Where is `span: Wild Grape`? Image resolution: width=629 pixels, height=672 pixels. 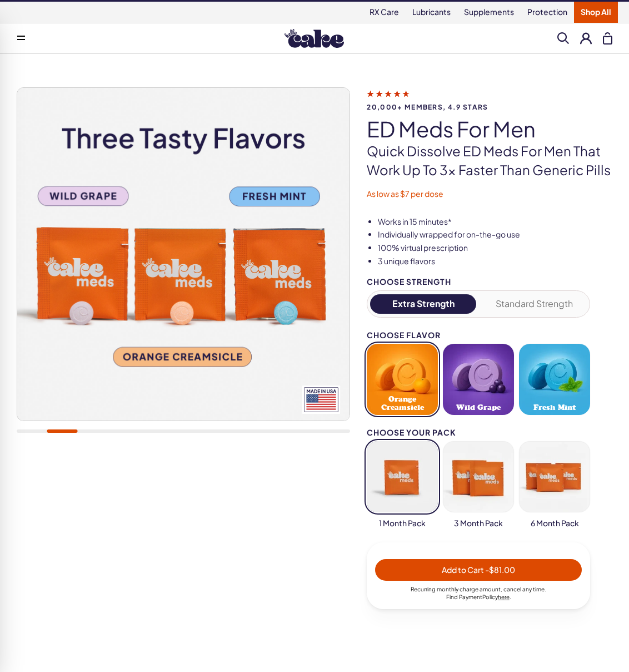
span: Wild Grape is located at coordinates (478, 407).